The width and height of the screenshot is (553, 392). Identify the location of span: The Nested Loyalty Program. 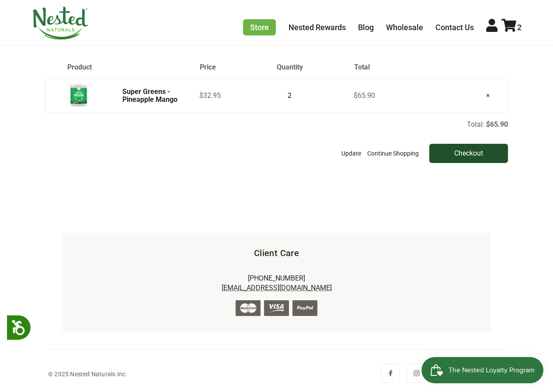
(70, 13).